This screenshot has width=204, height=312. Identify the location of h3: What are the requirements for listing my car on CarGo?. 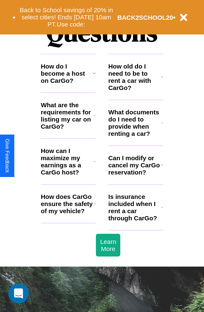
(67, 116).